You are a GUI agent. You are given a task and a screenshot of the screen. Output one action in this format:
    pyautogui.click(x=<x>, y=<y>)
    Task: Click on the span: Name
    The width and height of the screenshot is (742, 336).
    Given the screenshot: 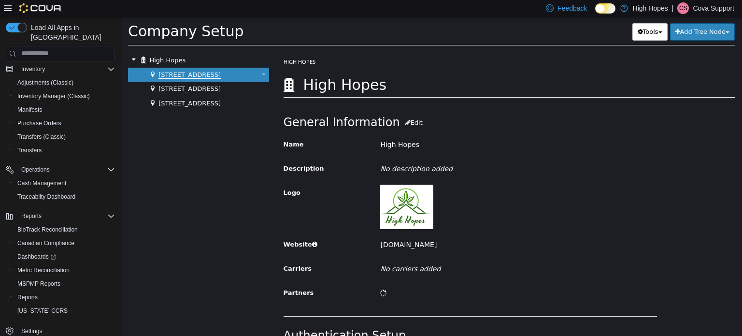 What is the action you would take?
    pyautogui.click(x=173, y=127)
    